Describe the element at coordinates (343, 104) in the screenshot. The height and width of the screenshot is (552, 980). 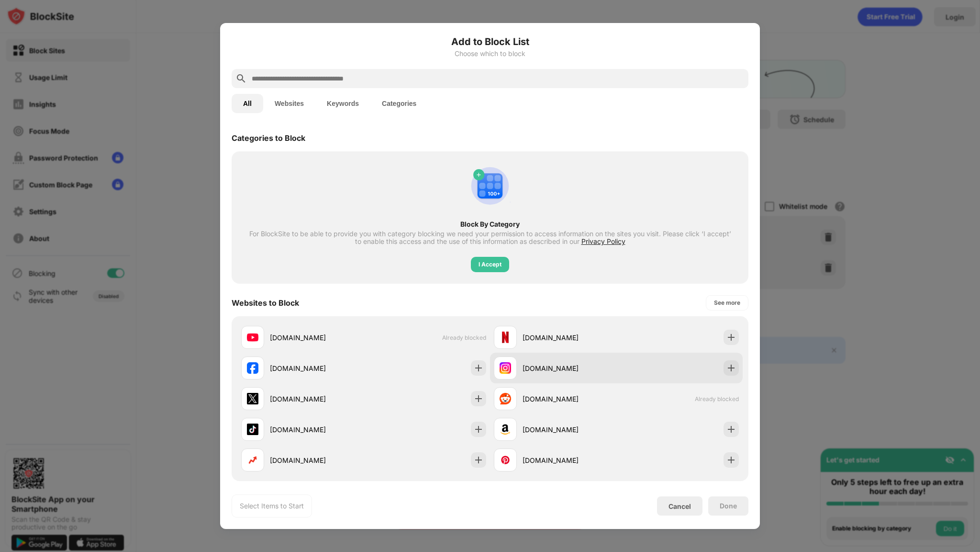
I see `button: Keywords` at that location.